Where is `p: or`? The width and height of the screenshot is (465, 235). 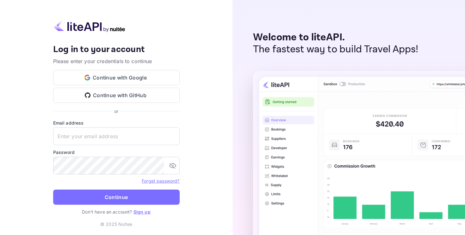
p: or is located at coordinates (116, 111).